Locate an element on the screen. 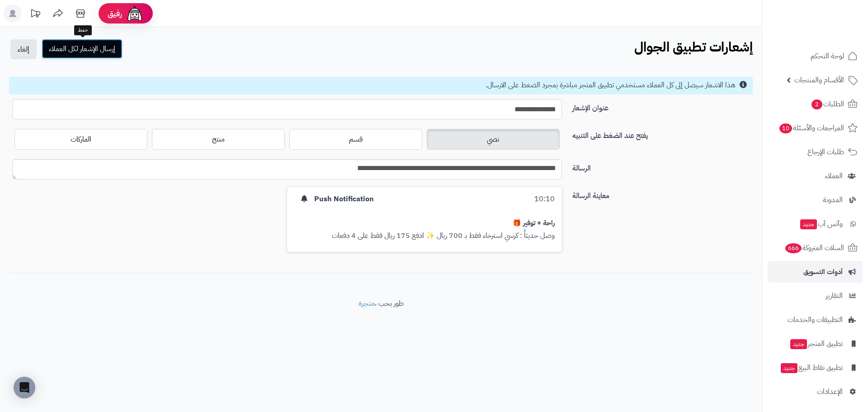 Image resolution: width=868 pixels, height=412 pixels. a: الإعدادات is located at coordinates (815, 391).